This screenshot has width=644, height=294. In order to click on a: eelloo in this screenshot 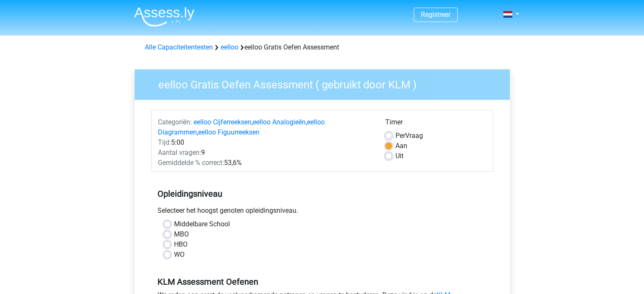, I will do `click(229, 47)`.